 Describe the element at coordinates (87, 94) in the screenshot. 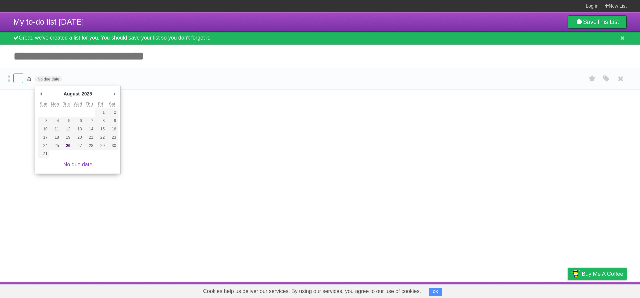

I see `div: 2025` at that location.